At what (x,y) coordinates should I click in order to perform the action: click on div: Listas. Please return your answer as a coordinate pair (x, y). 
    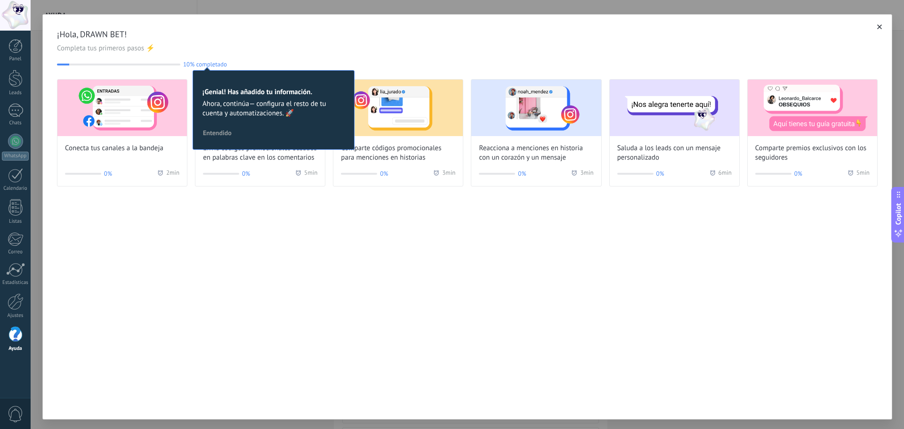
    Looking at the image, I should click on (16, 221).